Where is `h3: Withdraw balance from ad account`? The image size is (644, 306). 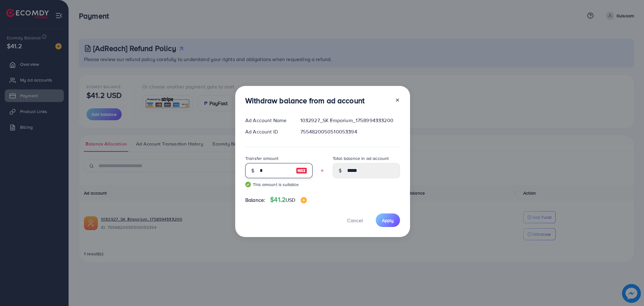 h3: Withdraw balance from ad account is located at coordinates (304, 101).